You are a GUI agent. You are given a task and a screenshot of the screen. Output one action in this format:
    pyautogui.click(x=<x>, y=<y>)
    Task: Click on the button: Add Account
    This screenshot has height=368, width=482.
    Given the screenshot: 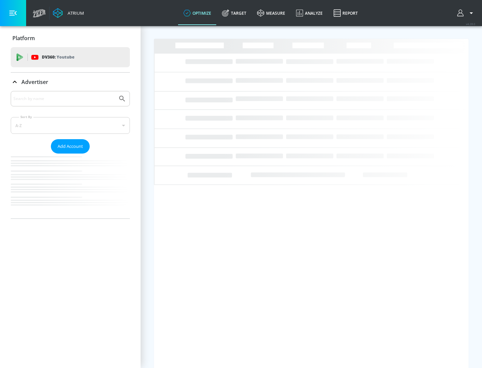 What is the action you would take?
    pyautogui.click(x=70, y=146)
    